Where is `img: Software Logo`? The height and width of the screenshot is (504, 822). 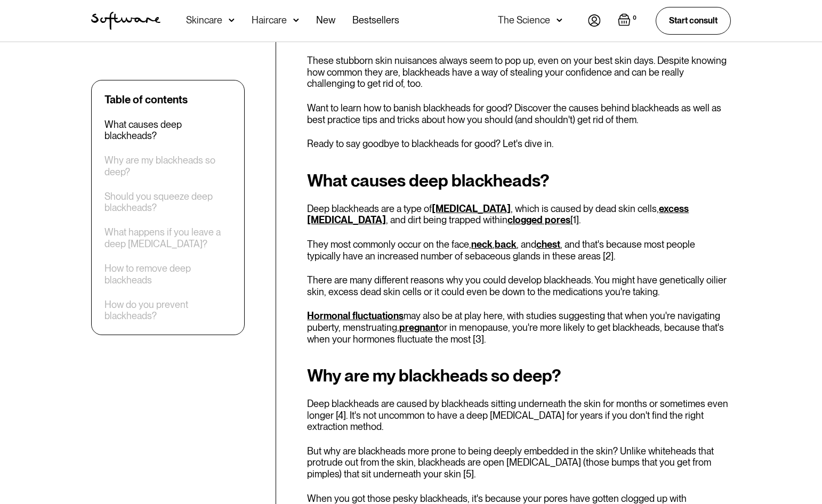
img: Software Logo is located at coordinates (126, 21).